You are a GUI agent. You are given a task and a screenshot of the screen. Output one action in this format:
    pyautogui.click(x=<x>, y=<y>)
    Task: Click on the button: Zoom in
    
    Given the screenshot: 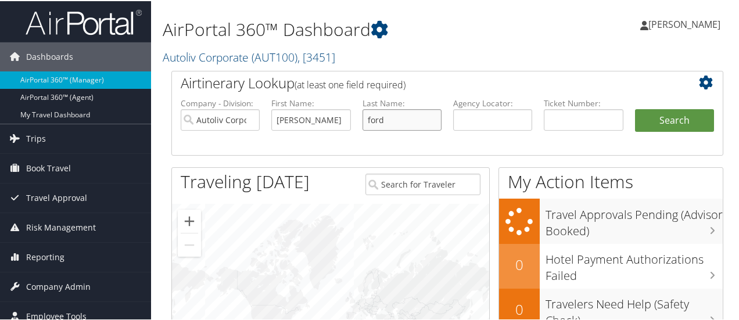 What is the action you would take?
    pyautogui.click(x=189, y=220)
    